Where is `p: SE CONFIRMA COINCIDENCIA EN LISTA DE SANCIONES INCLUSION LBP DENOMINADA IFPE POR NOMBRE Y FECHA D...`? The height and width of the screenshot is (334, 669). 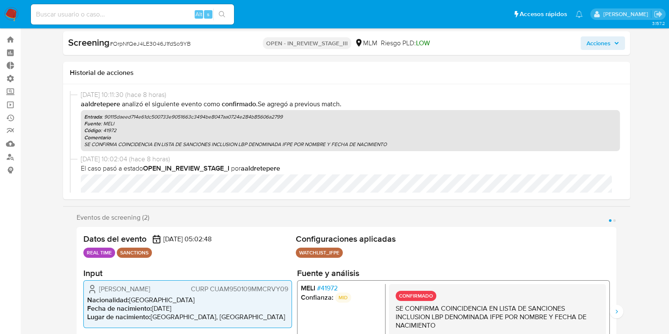
p: SE CONFIRMA COINCIDENCIA EN LISTA DE SANCIONES INCLUSION LBP DENOMINADA IFPE POR NOMBRE Y FECHA D... is located at coordinates (350, 144).